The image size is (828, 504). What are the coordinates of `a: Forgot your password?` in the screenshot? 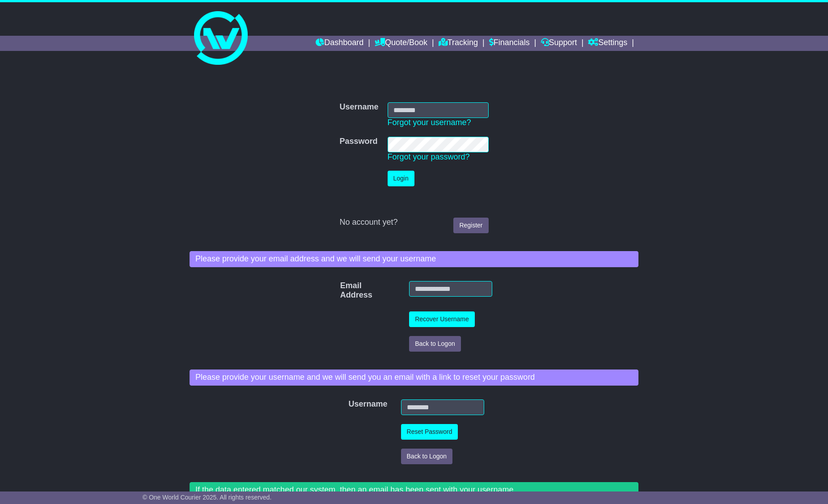 It's located at (429, 157).